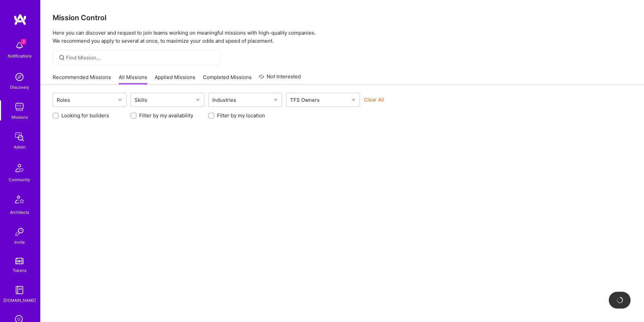 Image resolution: width=644 pixels, height=322 pixels. I want to click on label: Looking for builders, so click(85, 115).